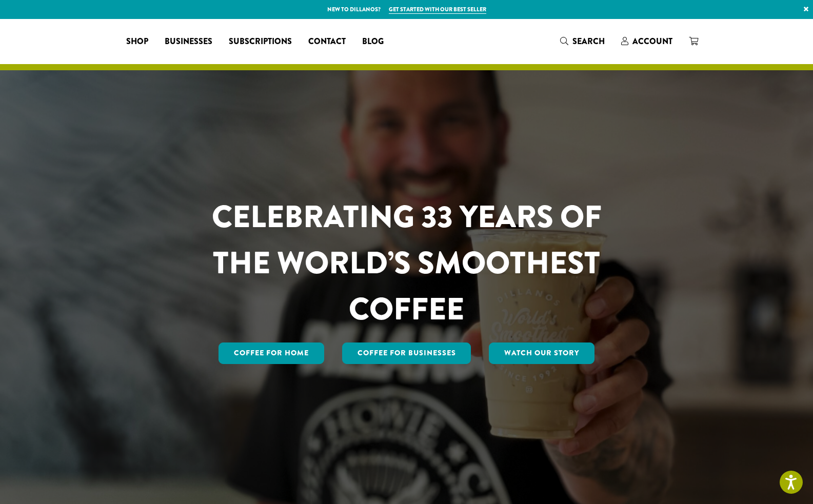  What do you see at coordinates (437, 9) in the screenshot?
I see `a: Get started with our best seller` at bounding box center [437, 9].